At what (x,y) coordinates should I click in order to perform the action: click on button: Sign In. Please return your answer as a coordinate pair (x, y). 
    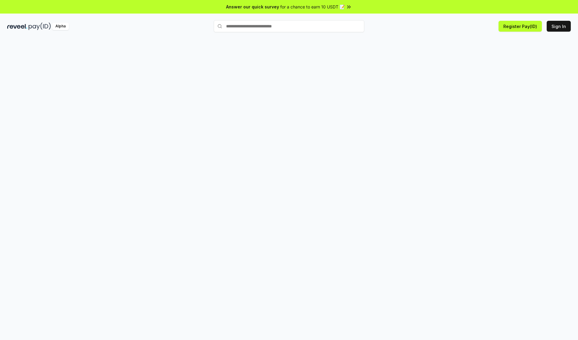
    Looking at the image, I should click on (559, 26).